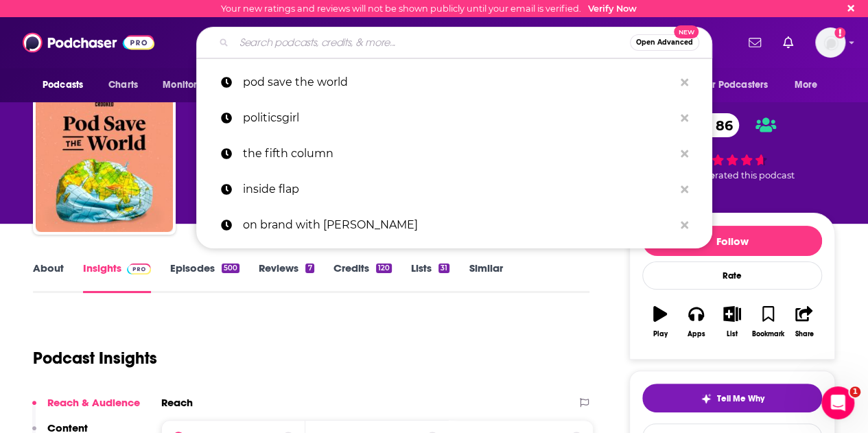 This screenshot has height=433, width=868. What do you see at coordinates (458, 82) in the screenshot?
I see `p: pod save the world` at bounding box center [458, 82].